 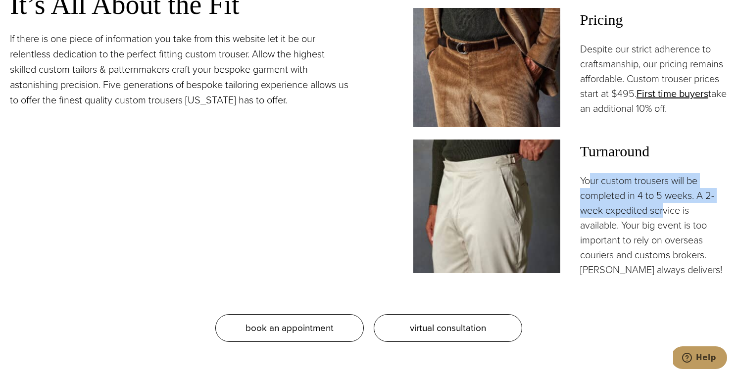 I want to click on span: virtual consultation, so click(x=448, y=328).